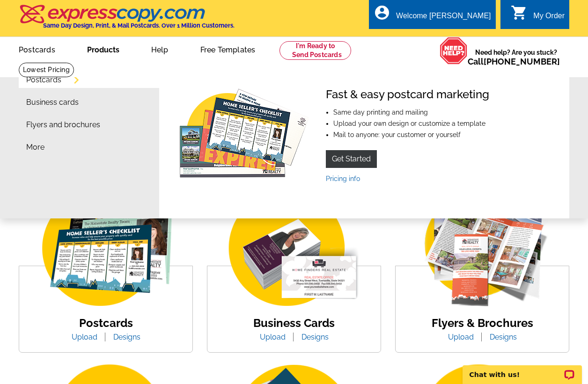  Describe the element at coordinates (228, 49) in the screenshot. I see `a: Free Templates` at that location.